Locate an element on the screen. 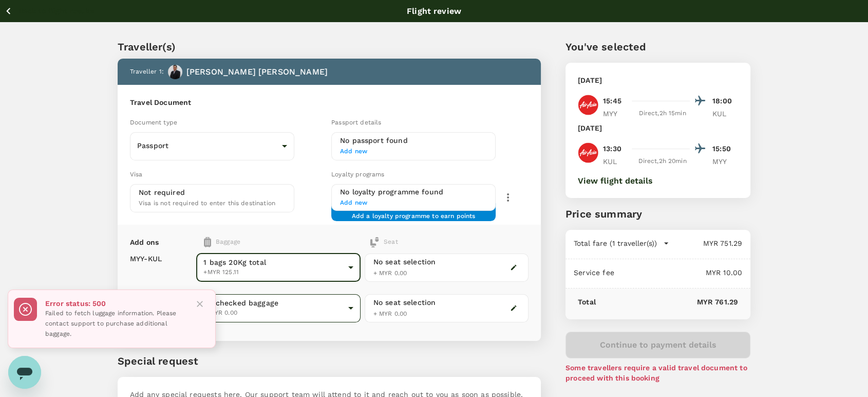 Image resolution: width=868 pixels, height=397 pixels. p: 15:45 is located at coordinates (612, 101).